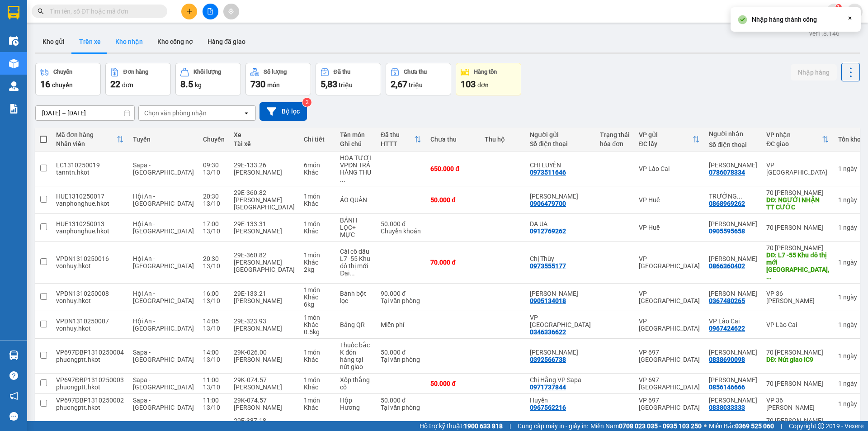 The height and width of the screenshot is (431, 868). I want to click on div: Người gửi, so click(561, 135).